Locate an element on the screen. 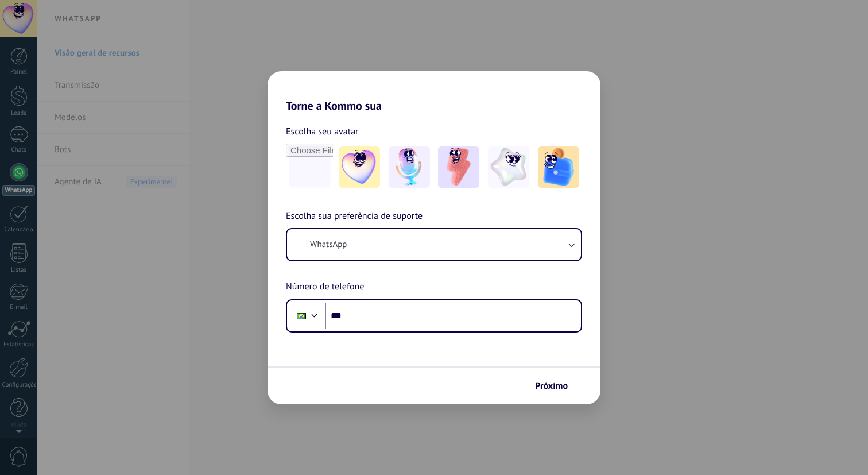 This screenshot has height=475, width=868. h2: Torne a Kommo sua is located at coordinates (434, 92).